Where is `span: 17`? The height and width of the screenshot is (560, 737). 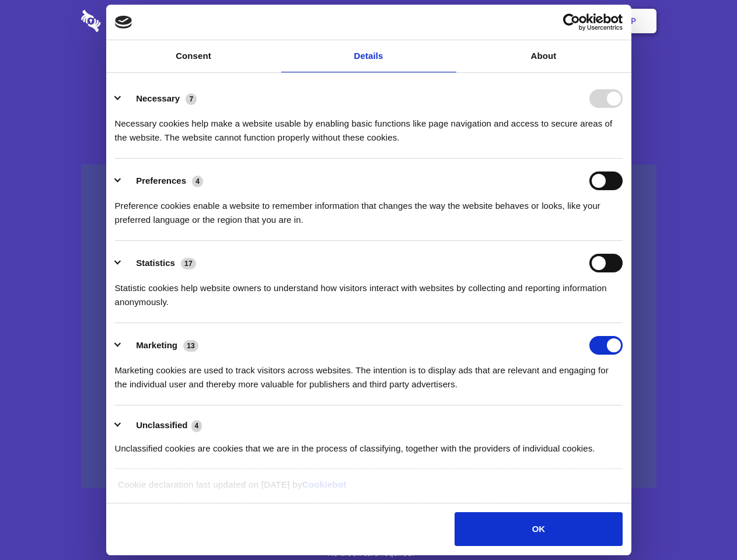
span: 17 is located at coordinates (188, 264).